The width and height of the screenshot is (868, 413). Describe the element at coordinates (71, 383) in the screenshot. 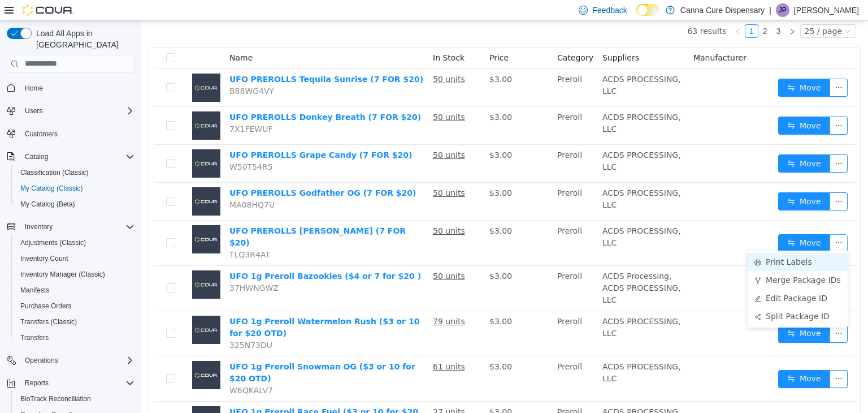

I see `button: Reports` at that location.